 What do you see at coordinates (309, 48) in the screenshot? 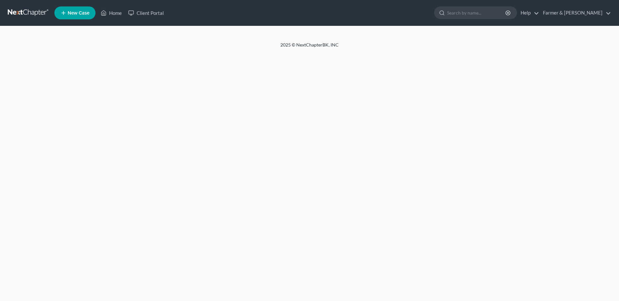
I see `div: 2025 © NextChapterBK, INC` at bounding box center [309, 48].